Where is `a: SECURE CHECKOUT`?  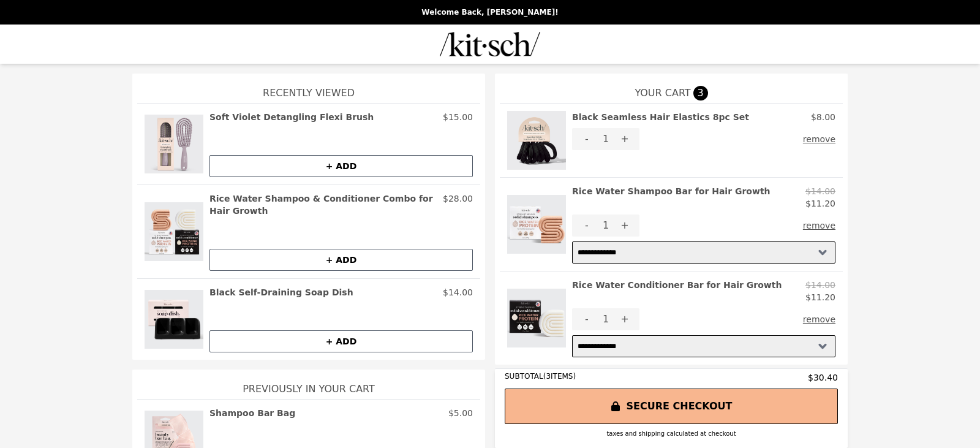 a: SECURE CHECKOUT is located at coordinates (671, 407).